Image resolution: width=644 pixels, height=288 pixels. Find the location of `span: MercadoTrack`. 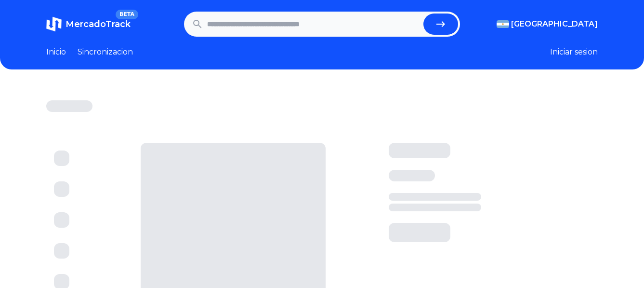

span: MercadoTrack is located at coordinates (97, 24).